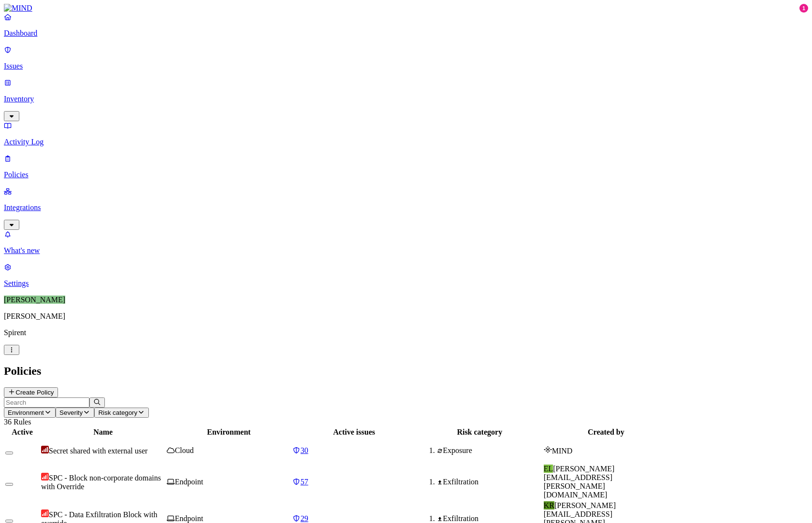 The image size is (812, 523). Describe the element at coordinates (406, 167) in the screenshot. I see `a: Policies` at that location.